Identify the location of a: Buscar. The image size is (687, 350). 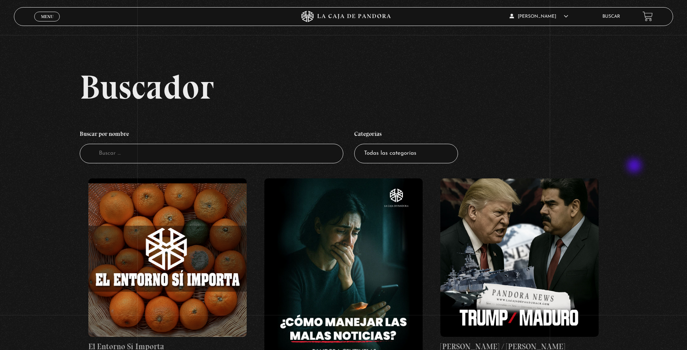
(611, 17).